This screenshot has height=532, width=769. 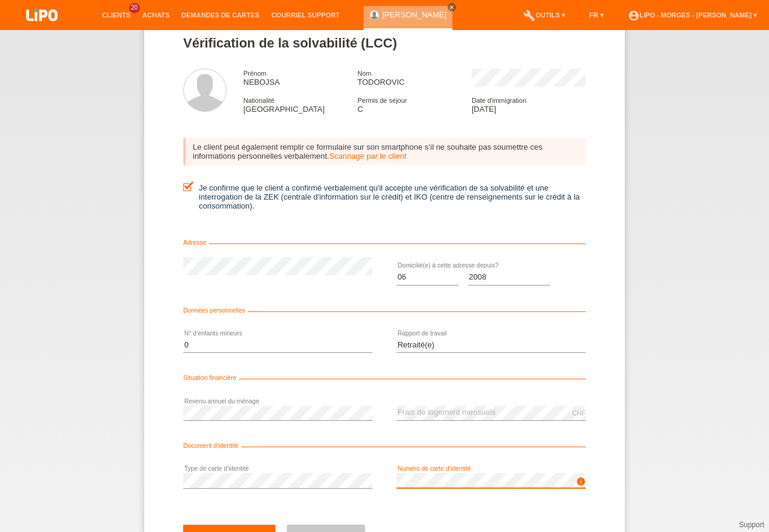 What do you see at coordinates (499, 101) in the screenshot?
I see `span: Date d'immigration` at bounding box center [499, 101].